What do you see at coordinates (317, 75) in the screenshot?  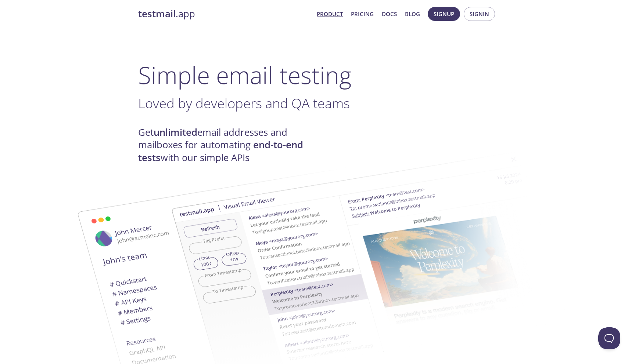 I see `h1: Simple email testing` at bounding box center [317, 75].